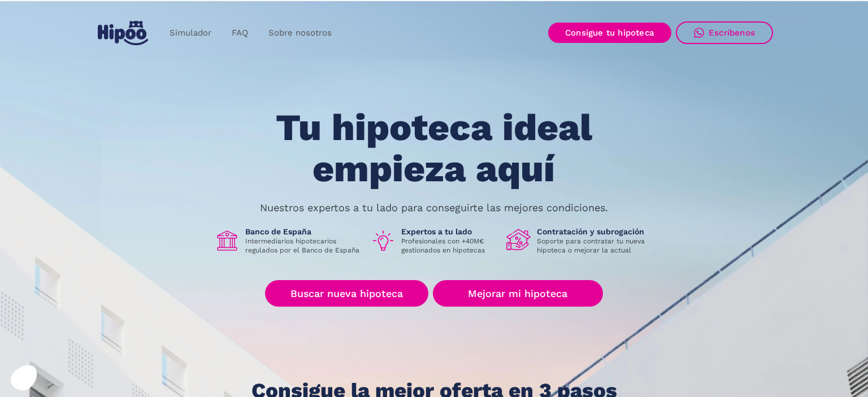 The image size is (868, 397). What do you see at coordinates (449, 231) in the screenshot?
I see `h1: Expertos a tu lado` at bounding box center [449, 231].